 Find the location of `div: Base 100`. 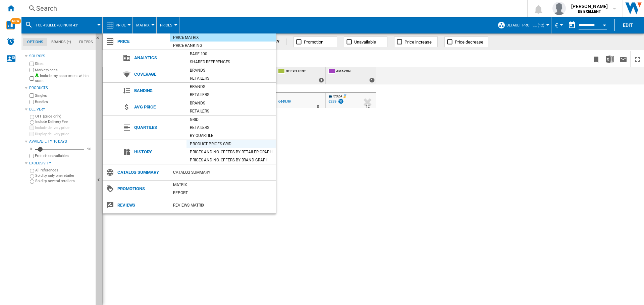

div: Base 100 is located at coordinates (231, 54).